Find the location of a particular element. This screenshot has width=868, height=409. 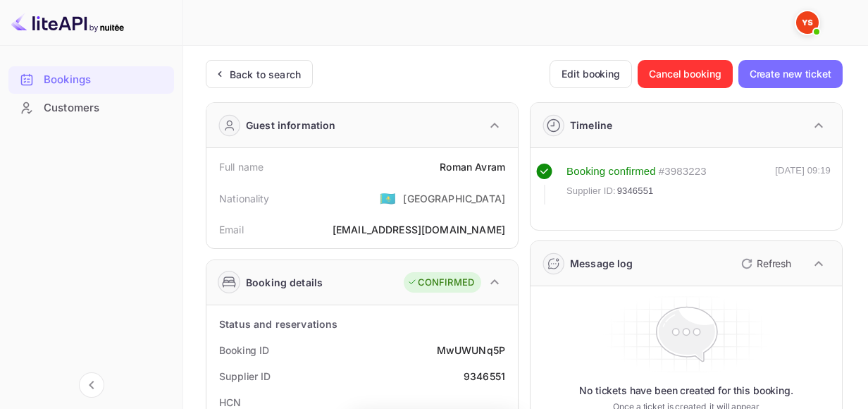

div: 9346551 is located at coordinates (485, 376).